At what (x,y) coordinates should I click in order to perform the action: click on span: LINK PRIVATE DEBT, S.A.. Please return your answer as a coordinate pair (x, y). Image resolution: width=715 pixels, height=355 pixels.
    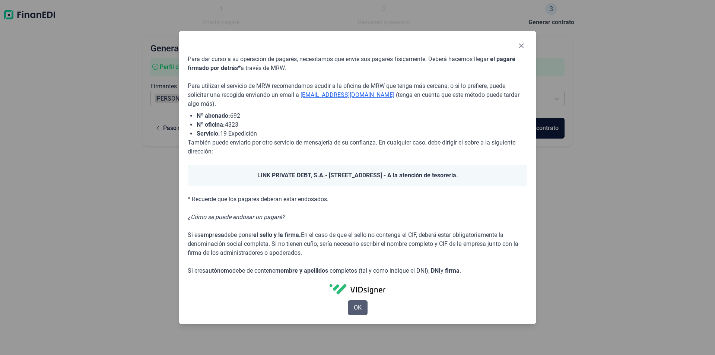
    Looking at the image, I should click on (291, 175).